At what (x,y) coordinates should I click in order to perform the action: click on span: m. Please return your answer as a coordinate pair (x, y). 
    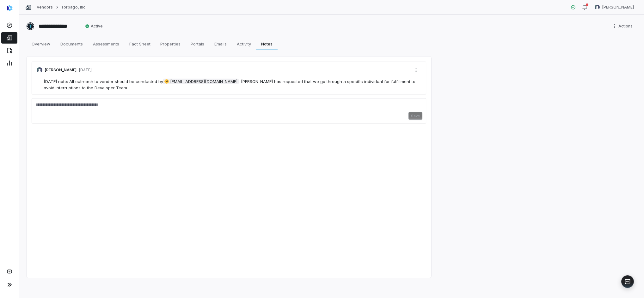
    Looking at the image, I should click on (167, 82).